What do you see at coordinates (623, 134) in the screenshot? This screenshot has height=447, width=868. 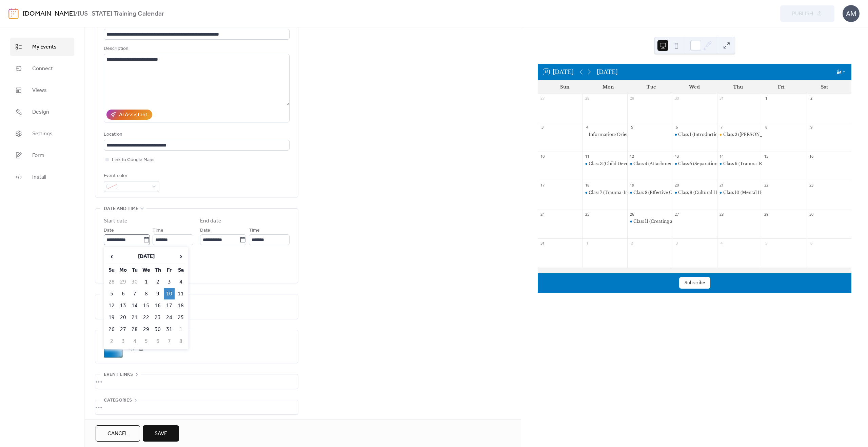 I see `div: Information/Orientation Session` at bounding box center [623, 134].